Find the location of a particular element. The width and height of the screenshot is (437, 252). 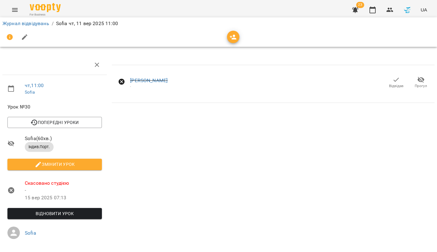

span: For Business is located at coordinates (45, 15).